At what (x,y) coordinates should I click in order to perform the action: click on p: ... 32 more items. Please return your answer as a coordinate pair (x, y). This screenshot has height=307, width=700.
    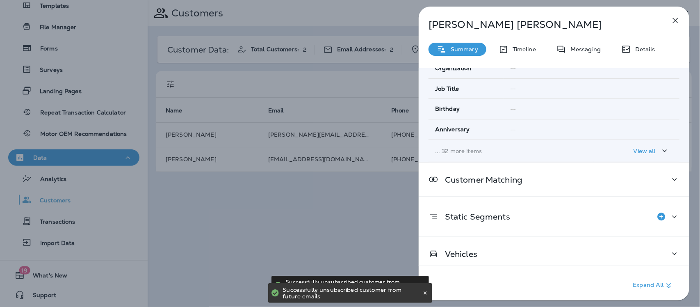
    Looking at the image, I should click on (511, 151).